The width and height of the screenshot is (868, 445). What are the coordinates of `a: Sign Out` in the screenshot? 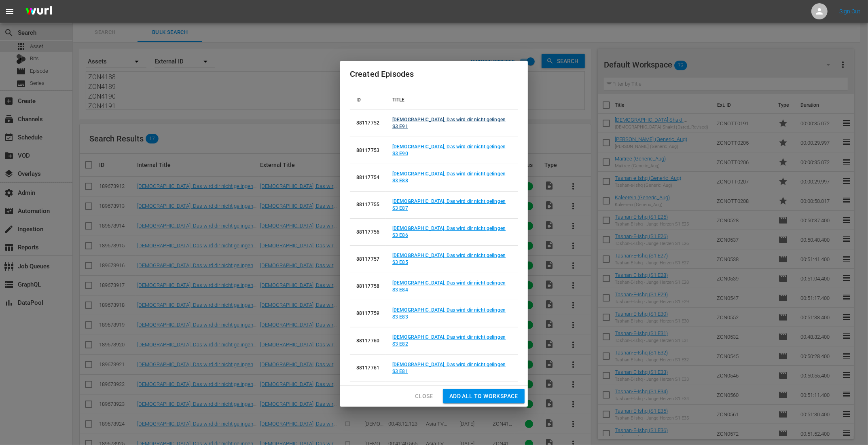 It's located at (849, 12).